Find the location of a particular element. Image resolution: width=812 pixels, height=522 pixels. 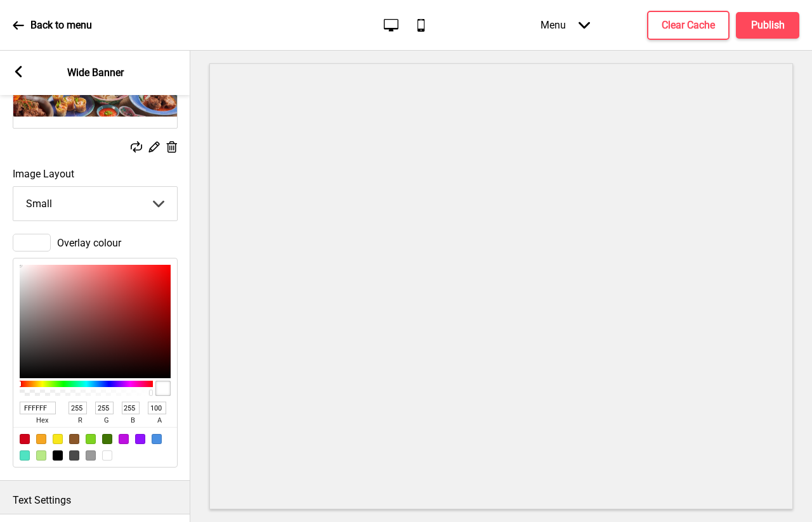

p: Wide Banner is located at coordinates (95, 72).